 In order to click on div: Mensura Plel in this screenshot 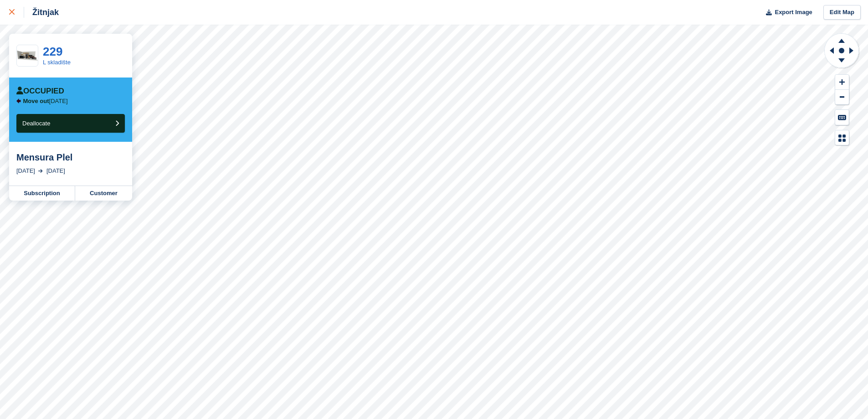, I will do `click(70, 158)`.